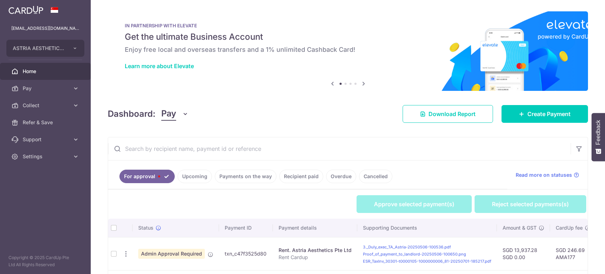 The width and height of the screenshot is (605, 274). Describe the element at coordinates (45, 48) in the screenshot. I see `button: ASTRIA AESTHETICS PTE. LTD.` at that location.